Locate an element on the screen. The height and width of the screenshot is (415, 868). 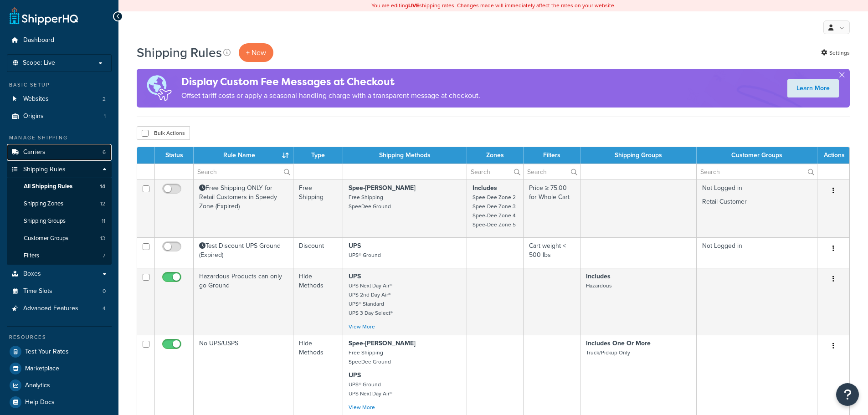
strong: UPS is located at coordinates (355, 375).